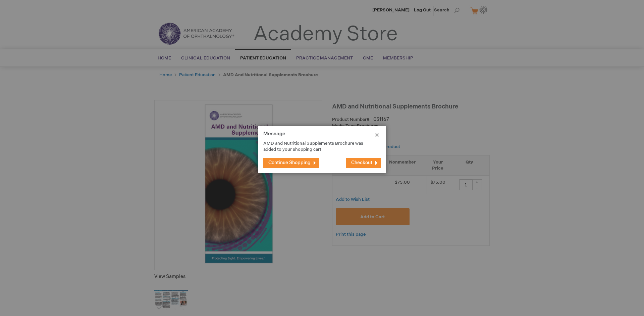  I want to click on span: Continue Shopping, so click(289, 162).